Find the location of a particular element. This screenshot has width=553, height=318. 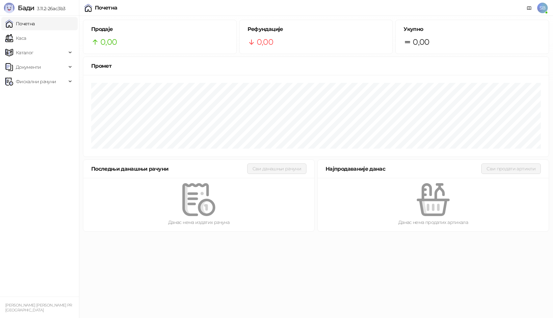

span: Бади is located at coordinates (26, 8).